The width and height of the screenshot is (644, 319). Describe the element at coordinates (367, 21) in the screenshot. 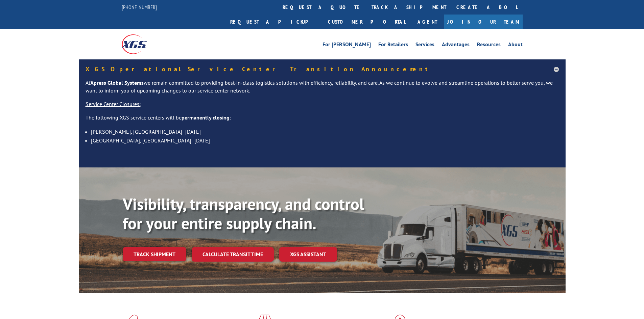

I see `a: Customer Portal` at that location.